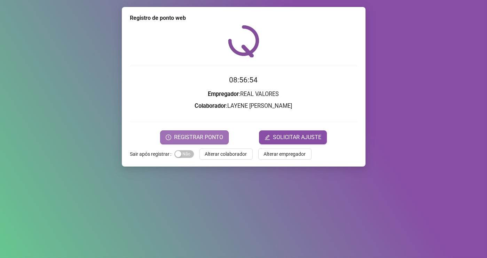 The width and height of the screenshot is (487, 258). What do you see at coordinates (152, 154) in the screenshot?
I see `label: Sair após registrar` at bounding box center [152, 154].